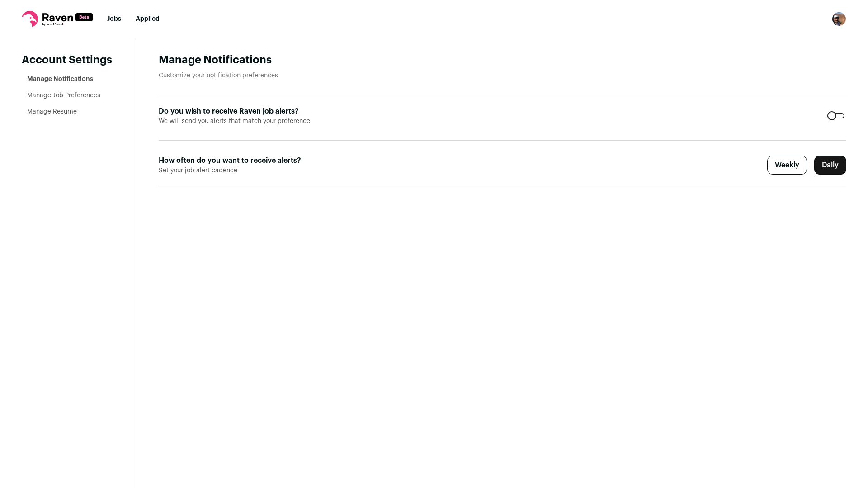  What do you see at coordinates (147, 19) in the screenshot?
I see `a: Applied` at bounding box center [147, 19].